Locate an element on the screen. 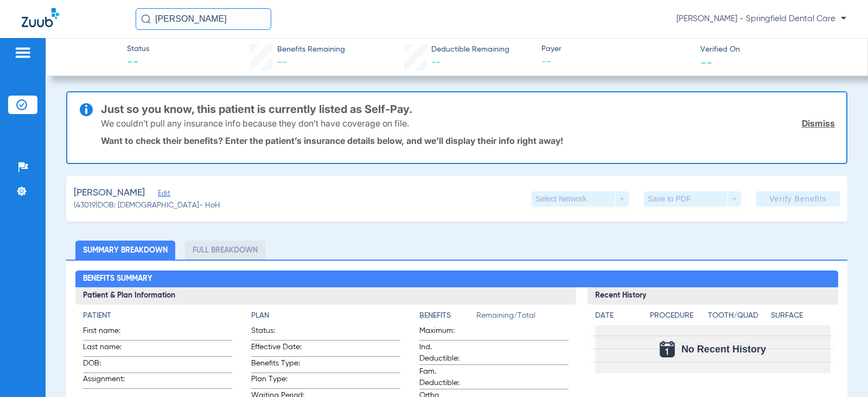 Image resolution: width=868 pixels, height=397 pixels. app-breakdown-title: Tooth/Quad is located at coordinates (737, 318).